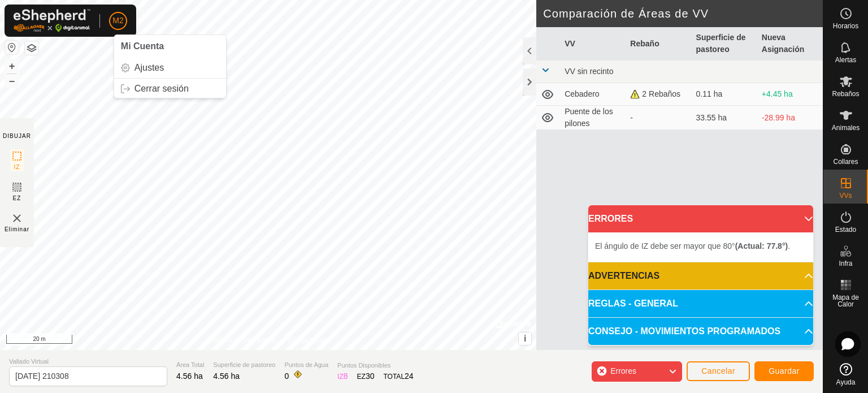  Describe the element at coordinates (790, 44) in the screenshot. I see `th: Nueva Asignación` at that location.